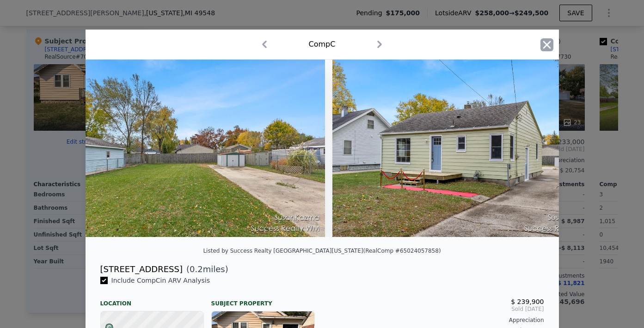  Describe the element at coordinates (196, 268) in the screenshot. I see `span: 0.2` at that location.